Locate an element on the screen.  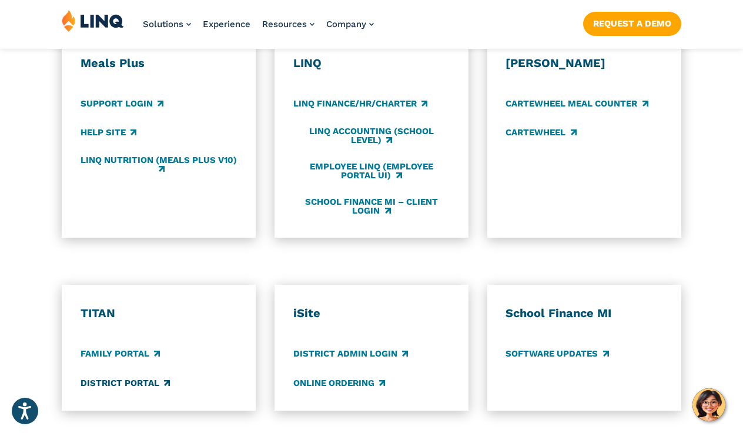
span: Experience is located at coordinates (226, 24).